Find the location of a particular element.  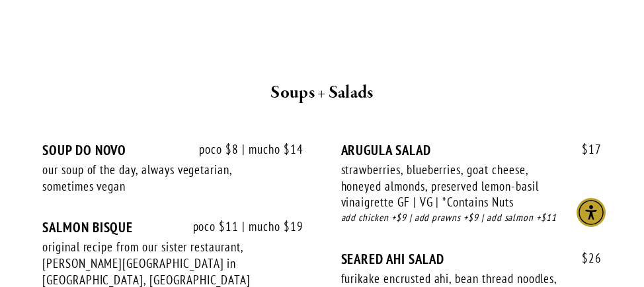

div: SEARED AHI SALAD is located at coordinates (472, 259).